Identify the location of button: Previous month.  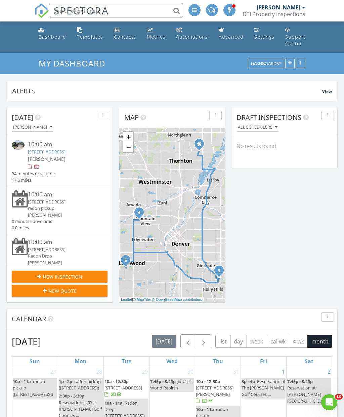
(188, 341).